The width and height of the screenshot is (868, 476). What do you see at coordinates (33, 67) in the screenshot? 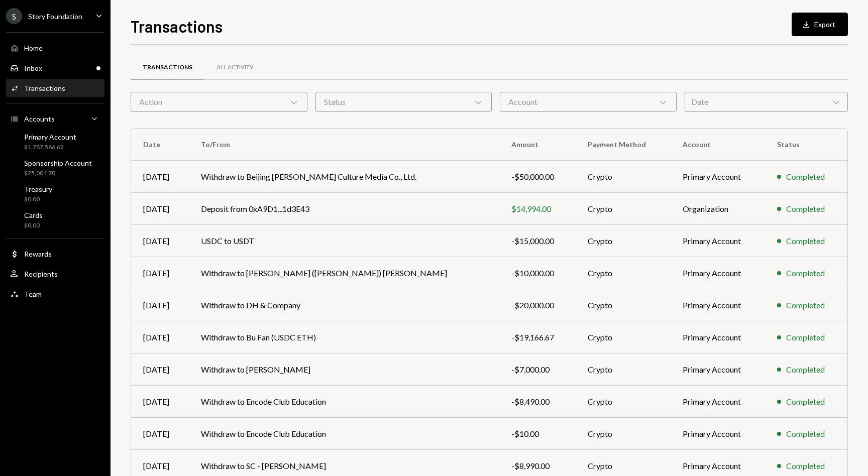
I see `div: Inbox` at bounding box center [33, 67].